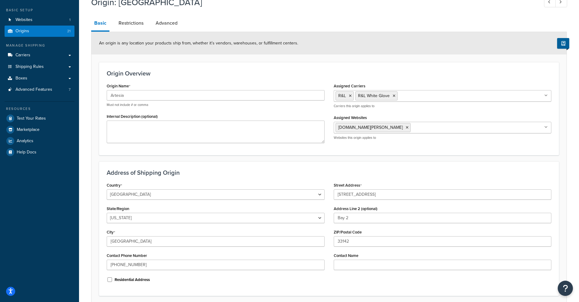 The image size is (579, 302). What do you see at coordinates (40, 152) in the screenshot?
I see `a: Help Docs` at bounding box center [40, 152].